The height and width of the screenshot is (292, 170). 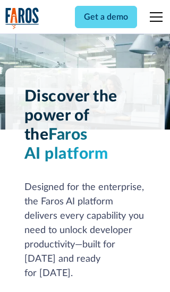 What do you see at coordinates (85, 125) in the screenshot?
I see `h1: Discover the power of the` at bounding box center [85, 125].